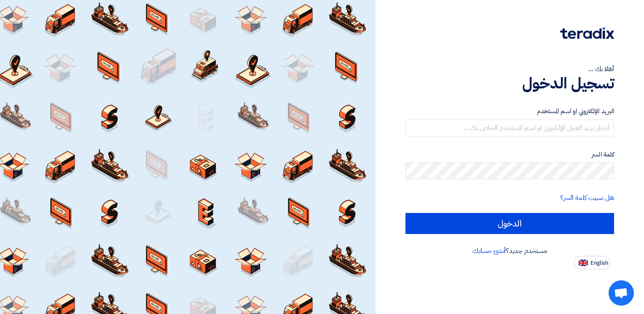 The height and width of the screenshot is (314, 644). Describe the element at coordinates (587, 198) in the screenshot. I see `a: هل نسيت كلمة السر؟` at that location.